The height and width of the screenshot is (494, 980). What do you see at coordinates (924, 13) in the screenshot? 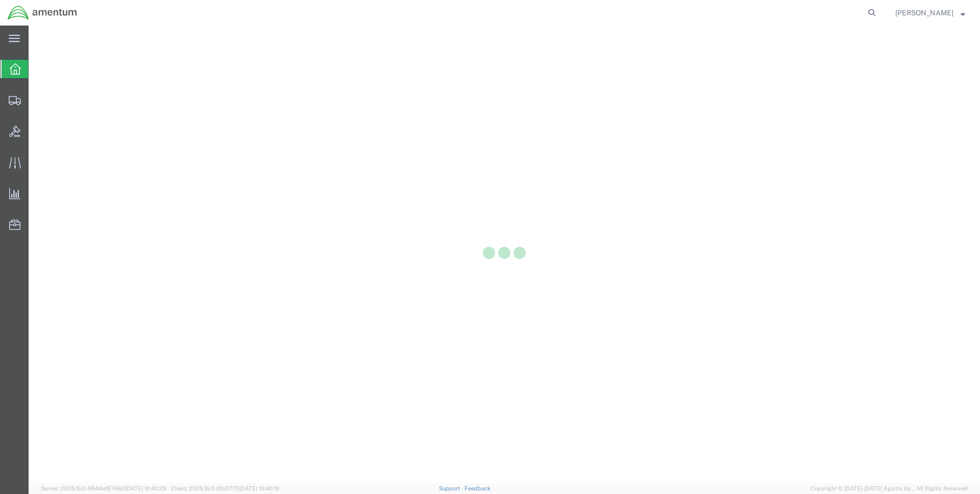
I see `span: Andrew Shanks` at bounding box center [924, 13].